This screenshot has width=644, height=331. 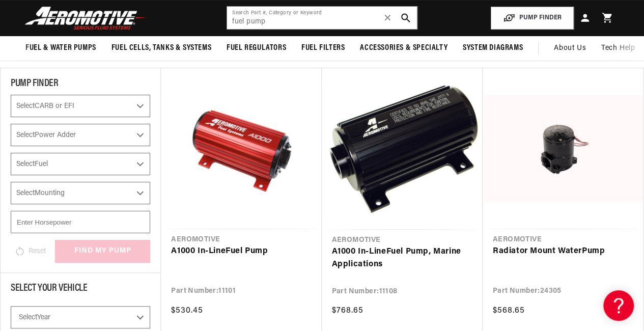 What do you see at coordinates (80, 164) in the screenshot?
I see `select: Fuel` at bounding box center [80, 164].